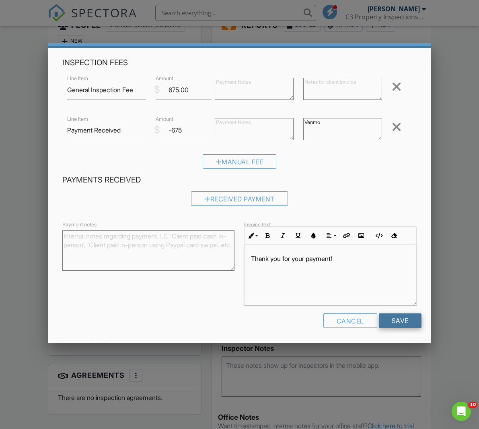  Describe the element at coordinates (239, 200) in the screenshot. I see `a: Received Payment` at that location.